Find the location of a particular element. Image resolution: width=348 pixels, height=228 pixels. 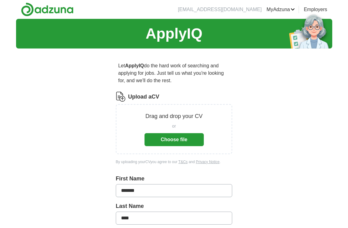

p: Drag and drop your CV is located at coordinates (174, 116).